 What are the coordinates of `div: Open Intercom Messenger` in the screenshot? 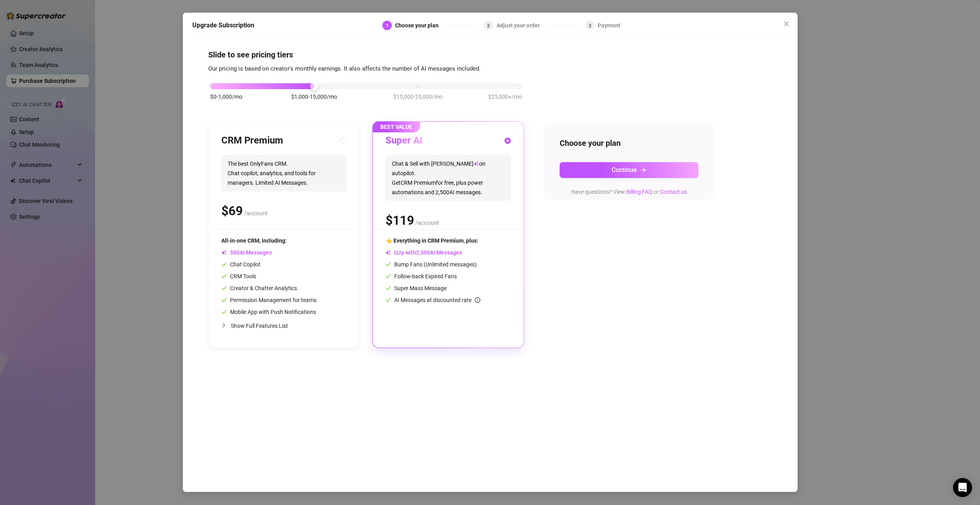 It's located at (962, 487).